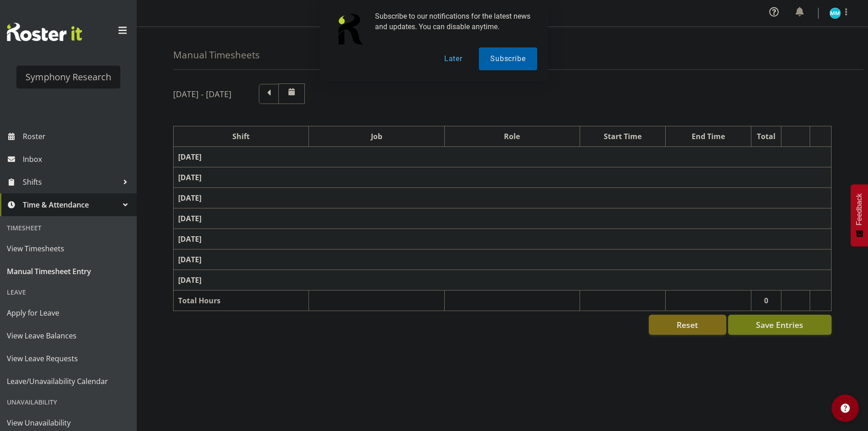 The height and width of the screenshot is (431, 868). Describe the element at coordinates (780, 325) in the screenshot. I see `button: Save Entries` at that location.